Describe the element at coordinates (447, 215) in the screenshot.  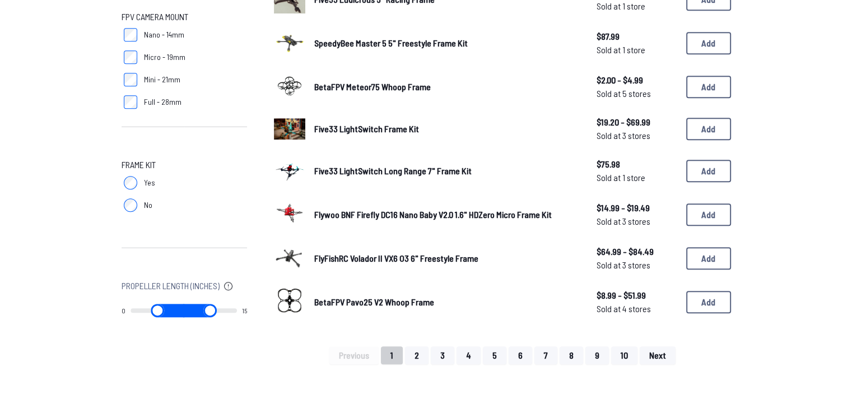
I see `a: Flywoo BNF Firefly DC16 Nano Baby V2.0 1.6" HDZero Micro Frame Kit` at that location.